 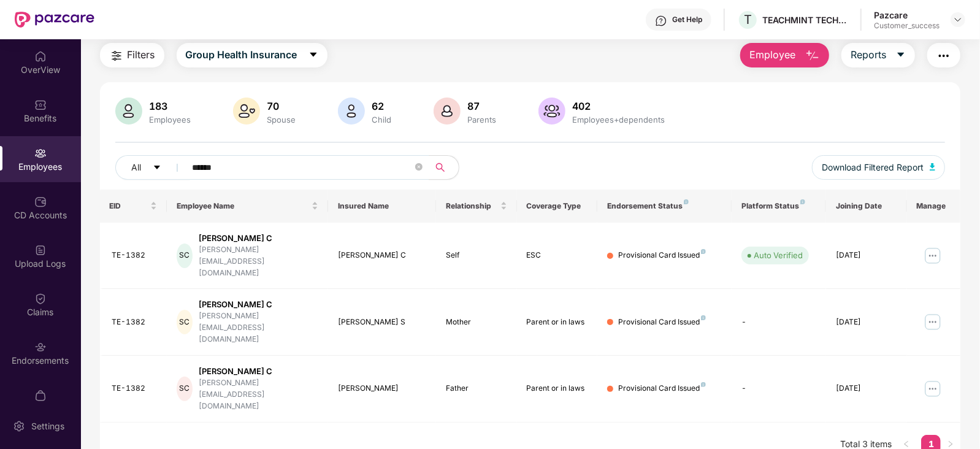 I want to click on div: 87, so click(x=482, y=106).